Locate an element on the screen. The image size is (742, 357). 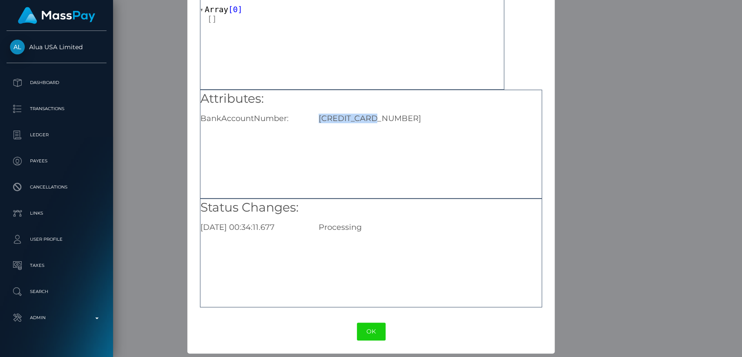
span: 0 is located at coordinates (235, 9).